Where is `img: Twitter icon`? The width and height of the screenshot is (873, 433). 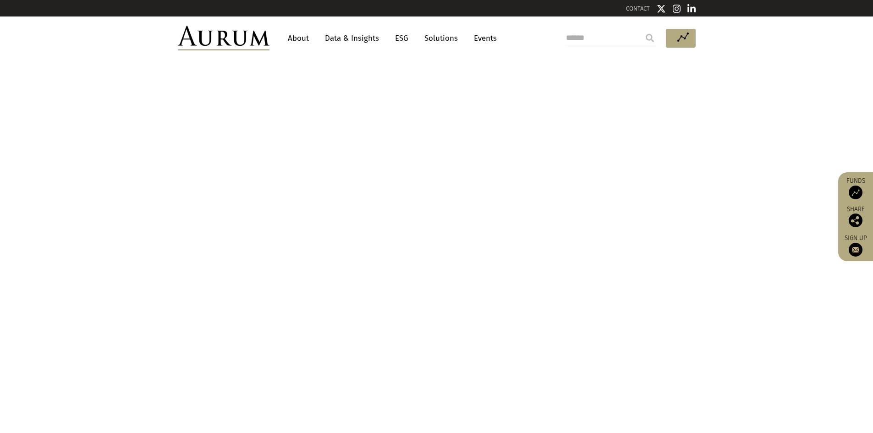
img: Twitter icon is located at coordinates (662, 9).